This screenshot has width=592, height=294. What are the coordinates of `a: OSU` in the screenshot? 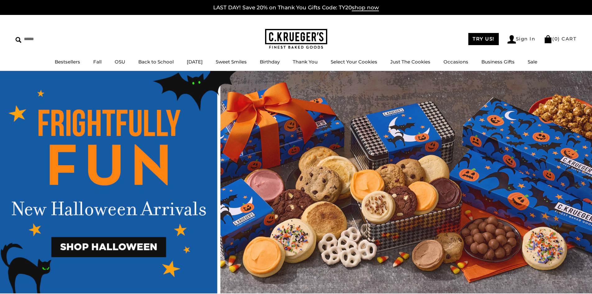 It's located at (120, 62).